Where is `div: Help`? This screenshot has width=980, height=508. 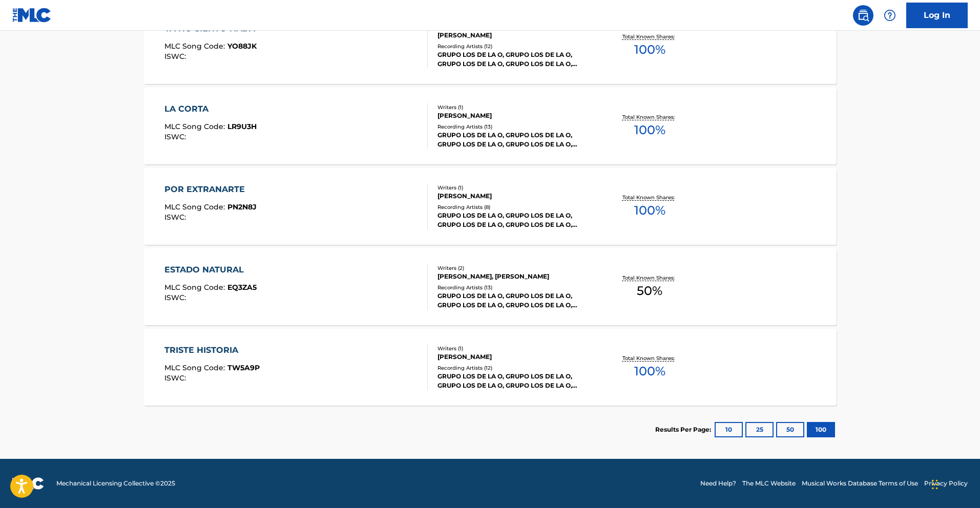 div: Help is located at coordinates (889, 16).